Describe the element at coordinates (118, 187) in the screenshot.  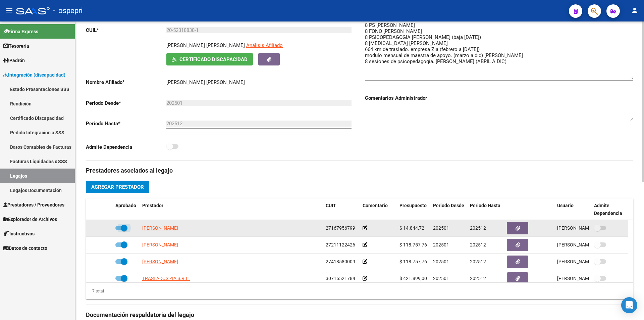
I see `span: Agregar Prestador` at that location.